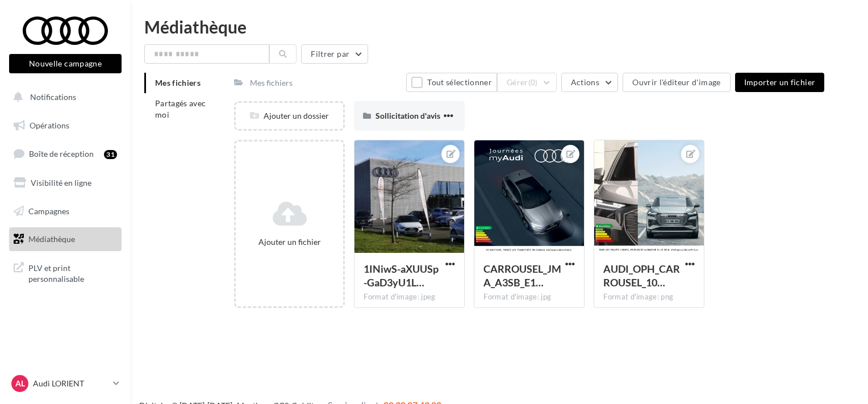 This screenshot has width=868, height=404. What do you see at coordinates (61, 183) in the screenshot?
I see `span: Visibilité en ligne` at bounding box center [61, 183].